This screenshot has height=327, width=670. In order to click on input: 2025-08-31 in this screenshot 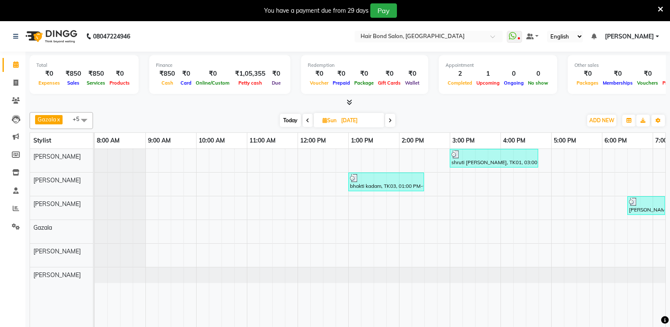, I will do `click(360, 121)`.